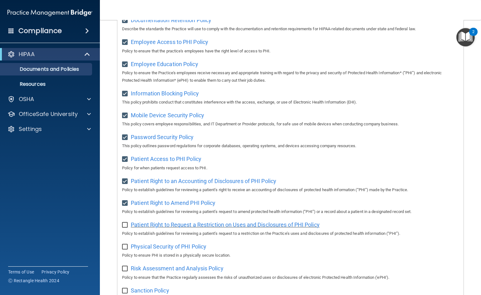 This screenshot has width=481, height=295. I want to click on span: Documentation Retention Policy, so click(171, 20).